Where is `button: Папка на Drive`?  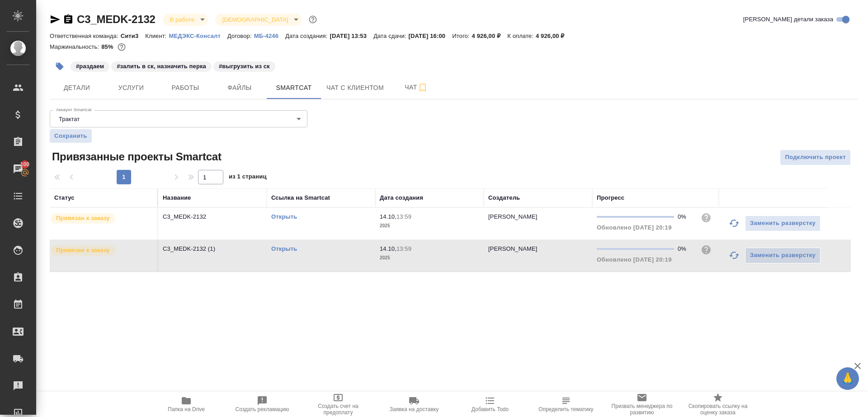
button: Папка на Drive is located at coordinates (186, 405).